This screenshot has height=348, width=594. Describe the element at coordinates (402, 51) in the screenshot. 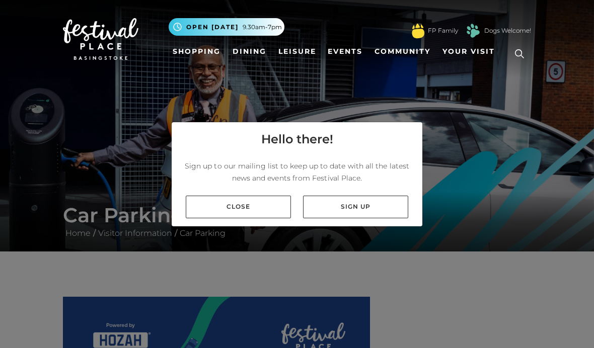

I see `a: Community` at that location.